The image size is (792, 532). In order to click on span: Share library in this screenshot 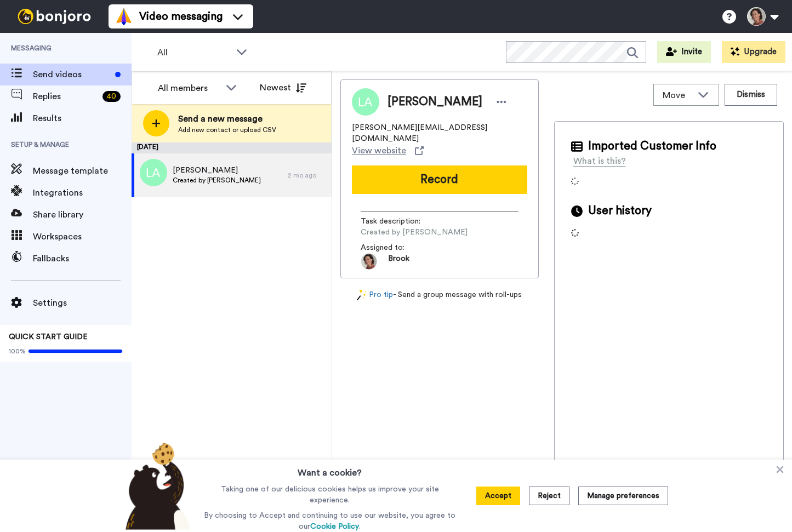, I will do `click(82, 215)`.